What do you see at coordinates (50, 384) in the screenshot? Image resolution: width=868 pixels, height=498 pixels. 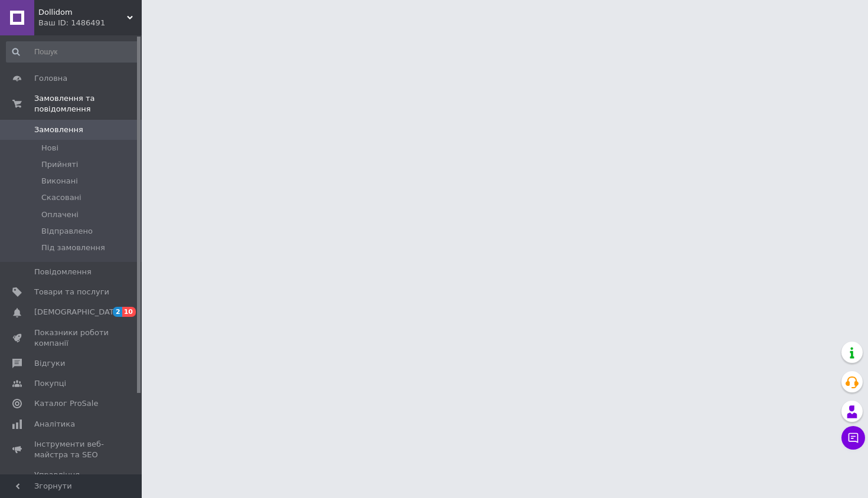 I see `span: Покупці` at bounding box center [50, 384].